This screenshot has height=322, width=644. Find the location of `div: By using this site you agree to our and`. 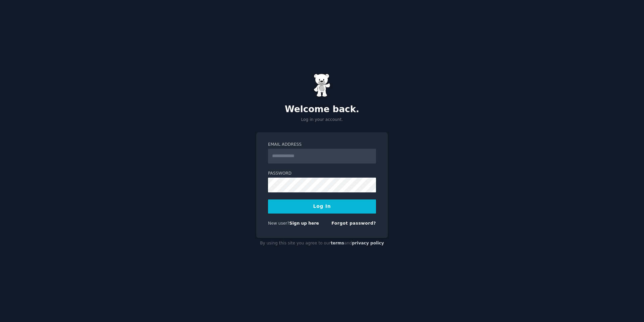

div: By using this site you agree to our and is located at coordinates (322, 243).